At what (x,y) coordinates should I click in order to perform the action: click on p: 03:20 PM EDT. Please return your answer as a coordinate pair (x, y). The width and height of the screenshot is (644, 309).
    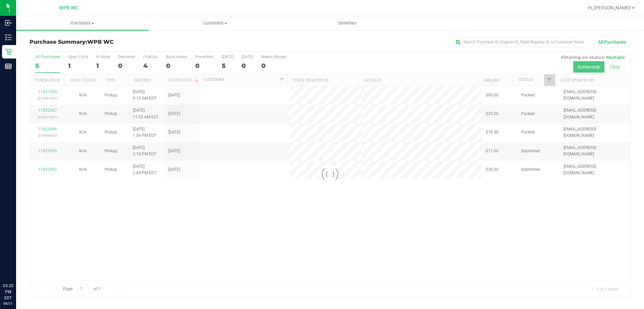
    Looking at the image, I should click on (8, 292).